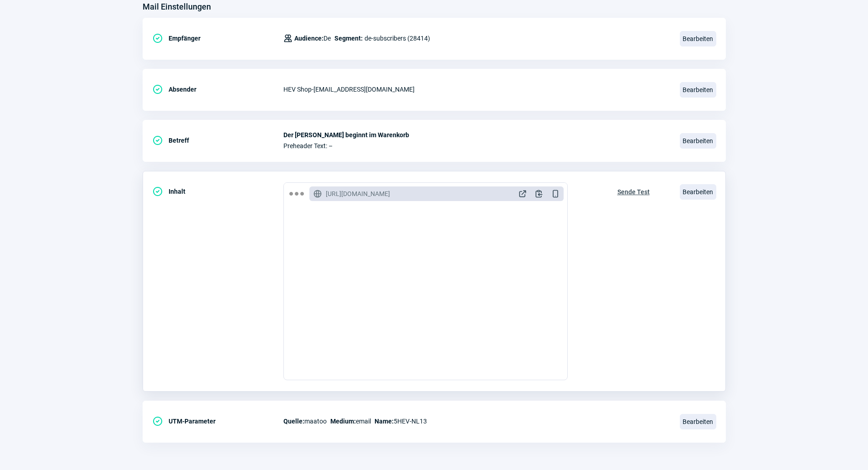 The width and height of the screenshot is (868, 470). Describe the element at coordinates (357, 38) in the screenshot. I see `div: de-subscribers (28414)` at that location.